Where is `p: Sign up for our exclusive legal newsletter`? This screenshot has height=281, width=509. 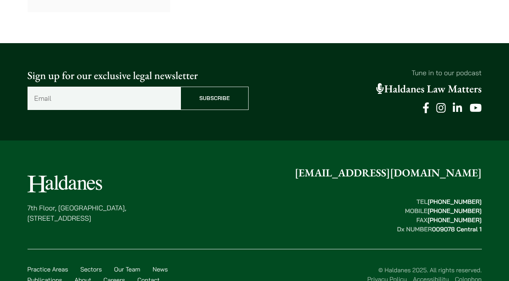
p: Sign up for our exclusive legal newsletter is located at coordinates (138, 76).